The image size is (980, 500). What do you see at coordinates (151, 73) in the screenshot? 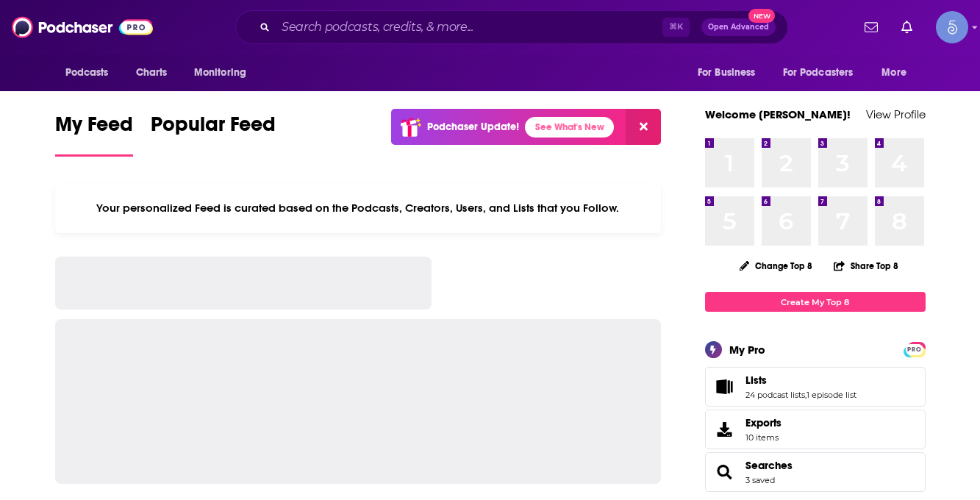
I see `a: Charts` at bounding box center [151, 73].